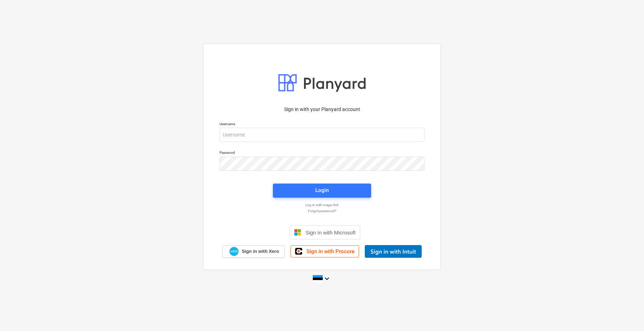  Describe the element at coordinates (322, 190) in the screenshot. I see `button: Login` at that location.